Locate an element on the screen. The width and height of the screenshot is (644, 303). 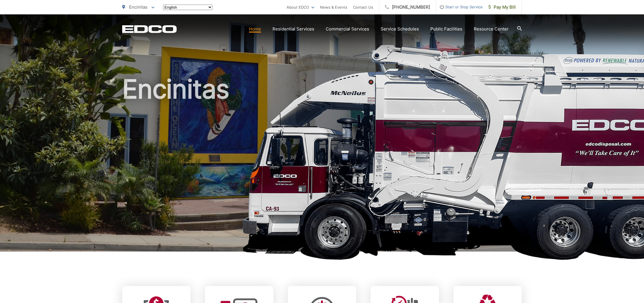
a: Commercial Services is located at coordinates (347, 29).